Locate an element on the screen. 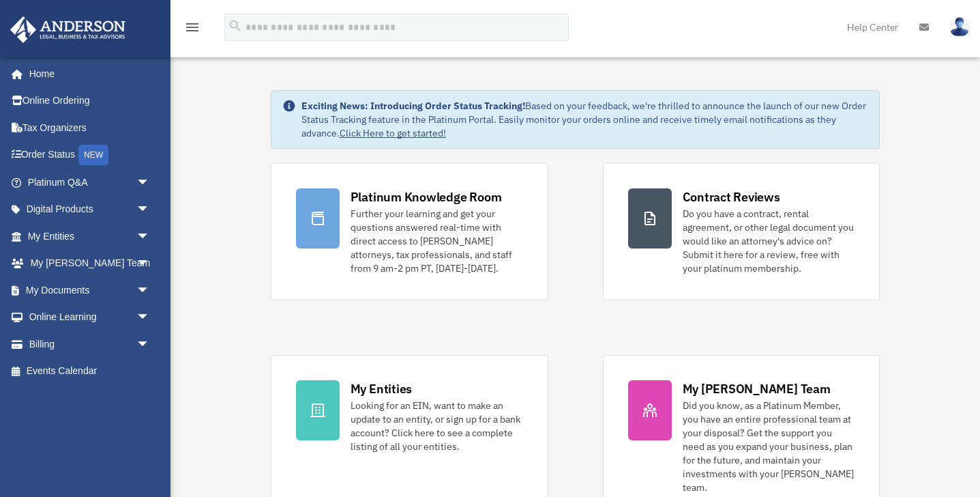  div: Looking for an EIN, want to make an update to an entity, or sign up for a bank account? Click her... is located at coordinates (437, 426).